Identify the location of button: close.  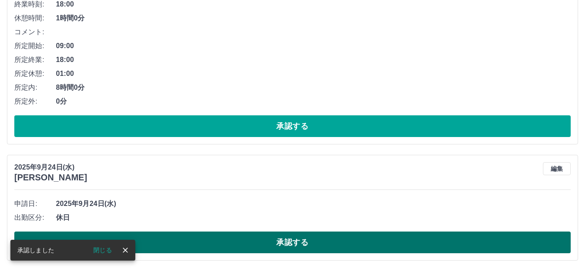
(125, 250).